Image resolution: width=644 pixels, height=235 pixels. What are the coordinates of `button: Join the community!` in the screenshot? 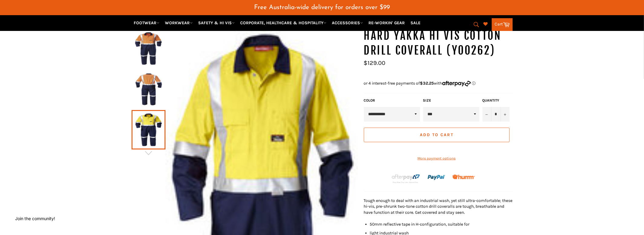 It's located at (35, 218).